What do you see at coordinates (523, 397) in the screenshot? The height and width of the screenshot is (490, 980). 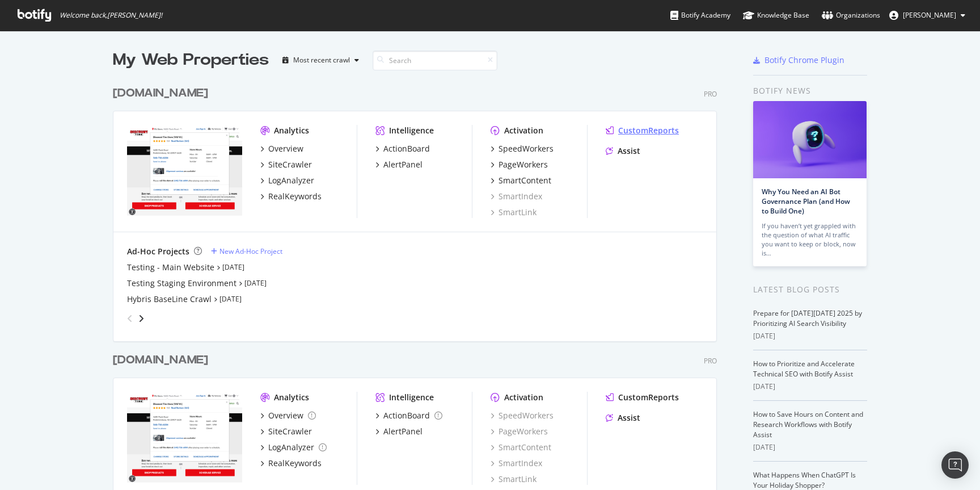 I see `div: Activation` at bounding box center [523, 397].